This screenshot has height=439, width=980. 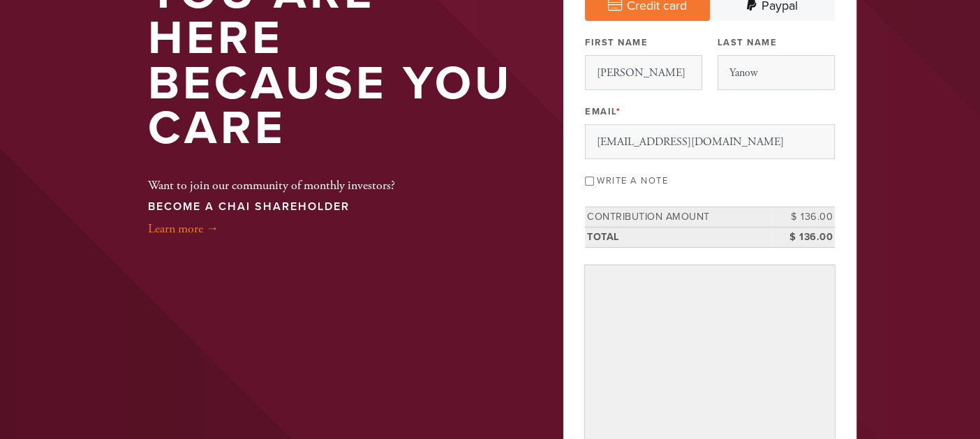 I want to click on td: Contribution Amount, so click(x=679, y=217).